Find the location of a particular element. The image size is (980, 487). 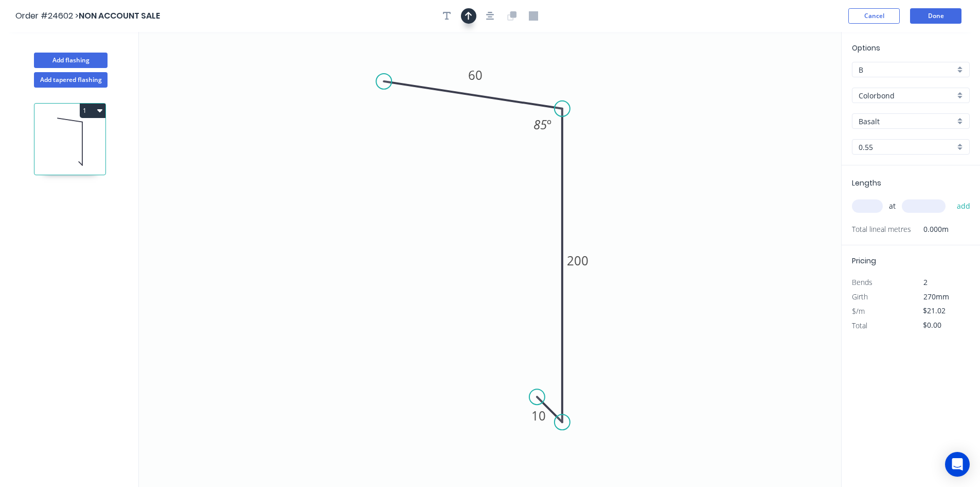

button: Add tapered flashing is located at coordinates (70, 79).